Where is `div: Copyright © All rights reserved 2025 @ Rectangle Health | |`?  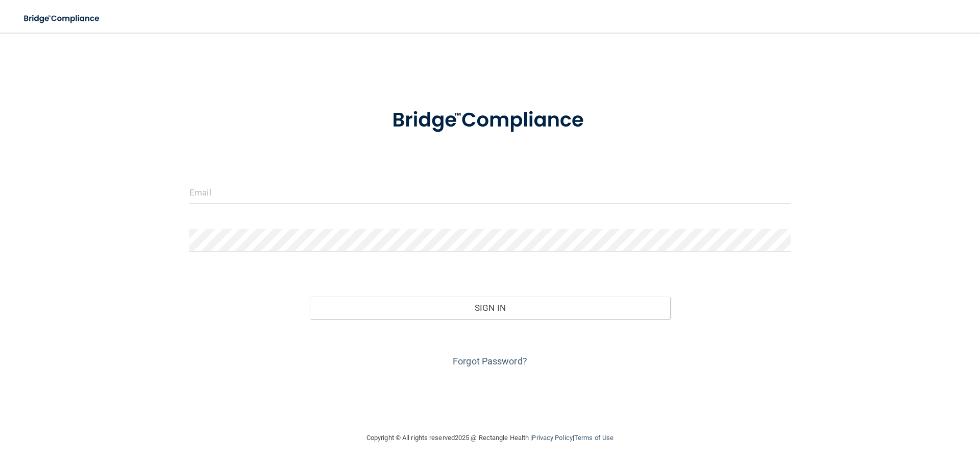
div: Copyright © All rights reserved 2025 @ Rectangle Health | | is located at coordinates (490, 438).